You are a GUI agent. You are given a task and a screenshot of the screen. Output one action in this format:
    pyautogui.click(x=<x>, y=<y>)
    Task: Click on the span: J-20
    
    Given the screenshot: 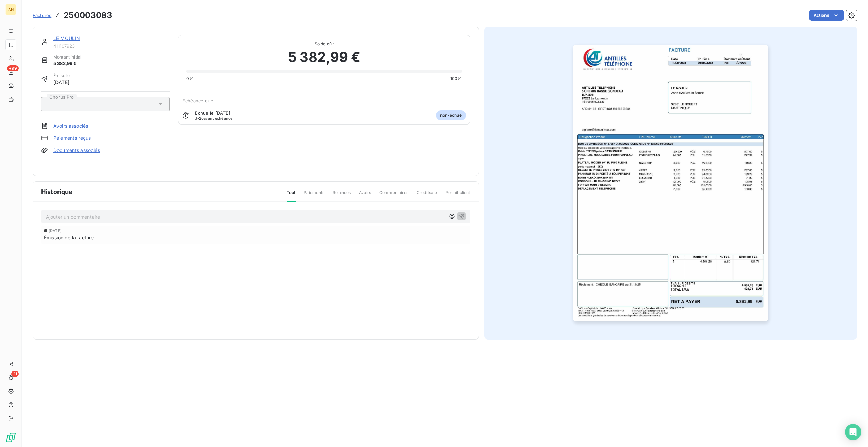 What is the action you would take?
    pyautogui.click(x=200, y=118)
    